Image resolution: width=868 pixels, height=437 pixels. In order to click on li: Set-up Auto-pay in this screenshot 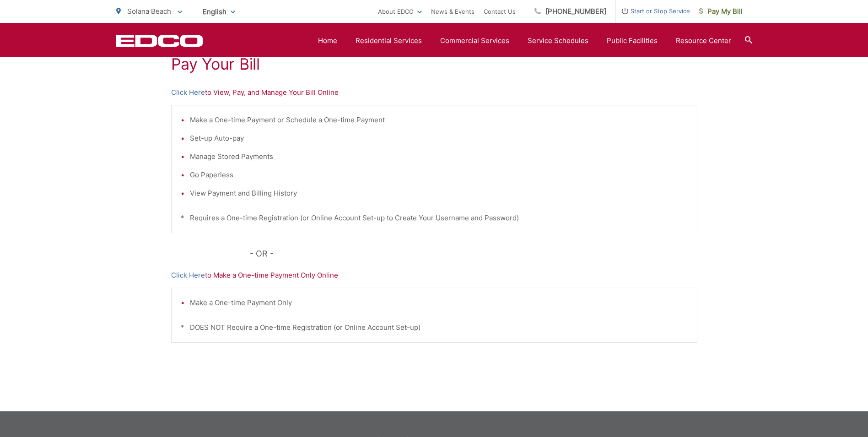, I will do `click(438, 138)`.